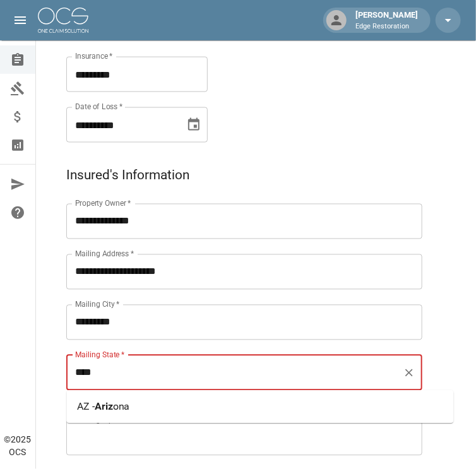 This screenshot has width=476, height=469. What do you see at coordinates (103, 203) in the screenshot?
I see `label: Property Owner` at bounding box center [103, 203].